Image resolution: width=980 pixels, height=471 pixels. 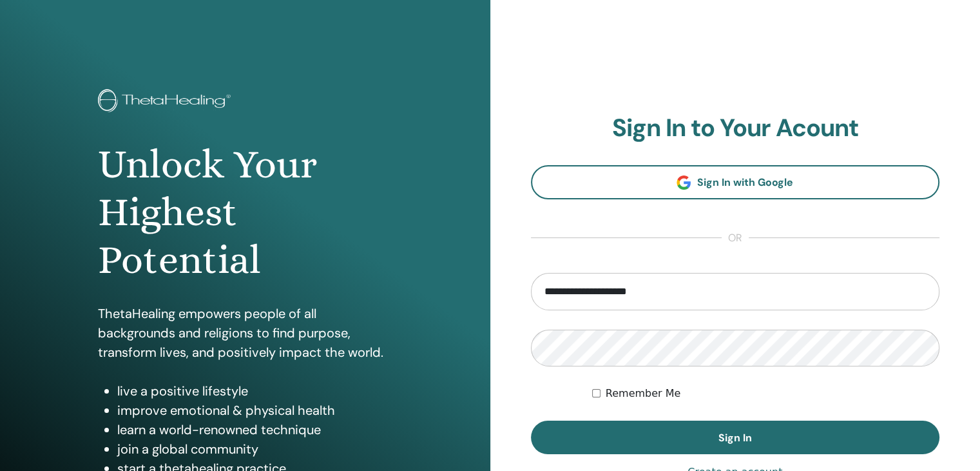 I want to click on a: Sign In with Google, so click(x=735, y=182).